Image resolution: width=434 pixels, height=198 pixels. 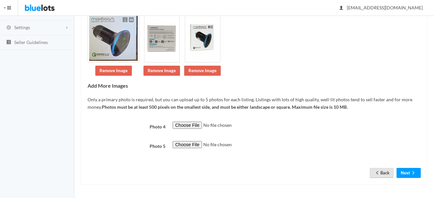 What do you see at coordinates (409, 173) in the screenshot?
I see `button: Nextarrow forward` at bounding box center [409, 173].